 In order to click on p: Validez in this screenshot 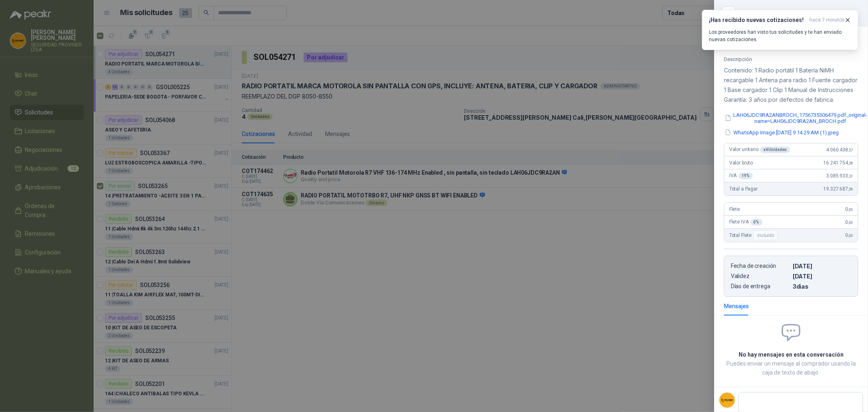, I will do `click(760, 276)`.